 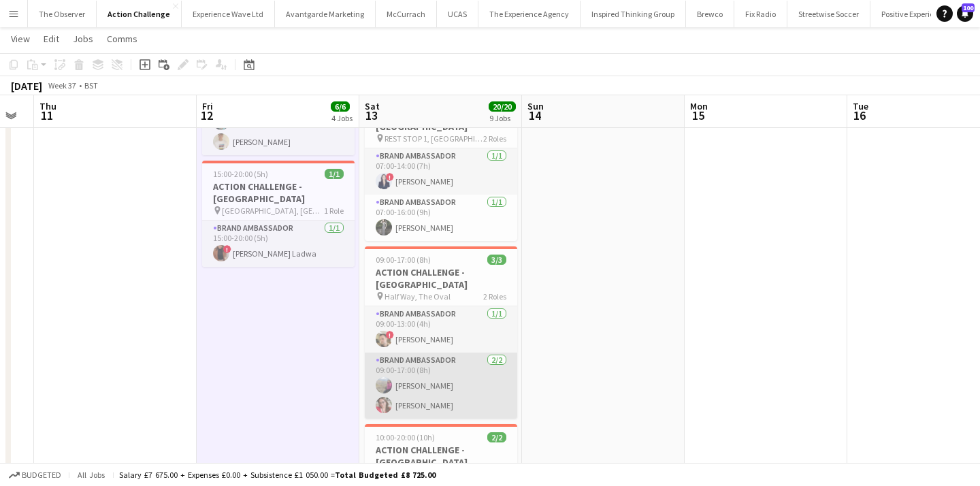 I want to click on span: 1/1, so click(x=334, y=174).